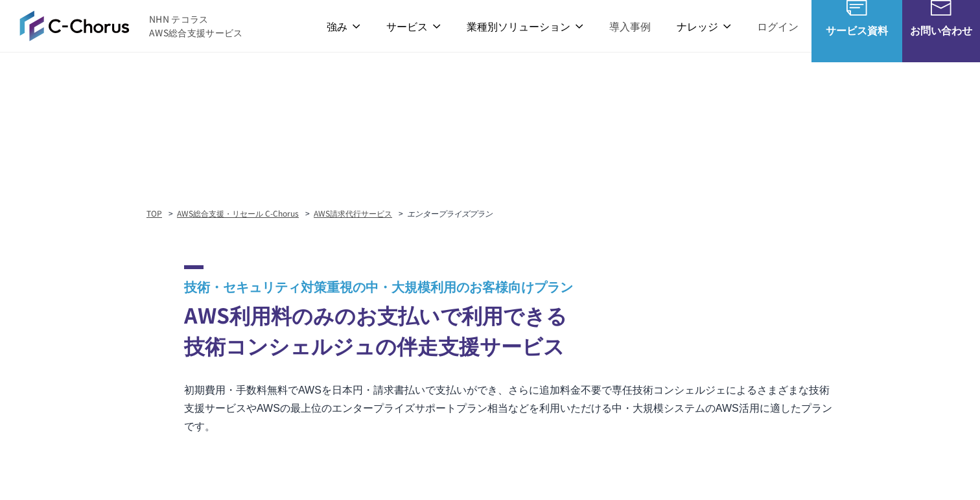 The width and height of the screenshot is (980, 500). Describe the element at coordinates (630, 26) in the screenshot. I see `a: 導入事例` at that location.